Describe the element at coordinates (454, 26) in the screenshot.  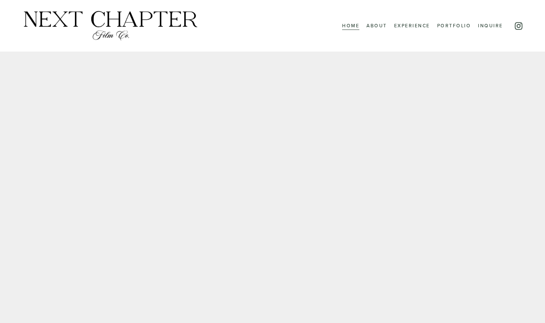
I see `a: Portfolio` at that location.